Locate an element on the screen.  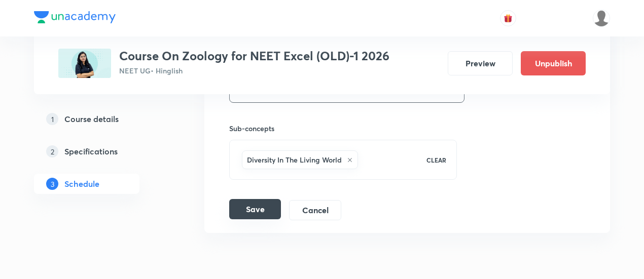
h6: Sub-concepts is located at coordinates (342, 128).